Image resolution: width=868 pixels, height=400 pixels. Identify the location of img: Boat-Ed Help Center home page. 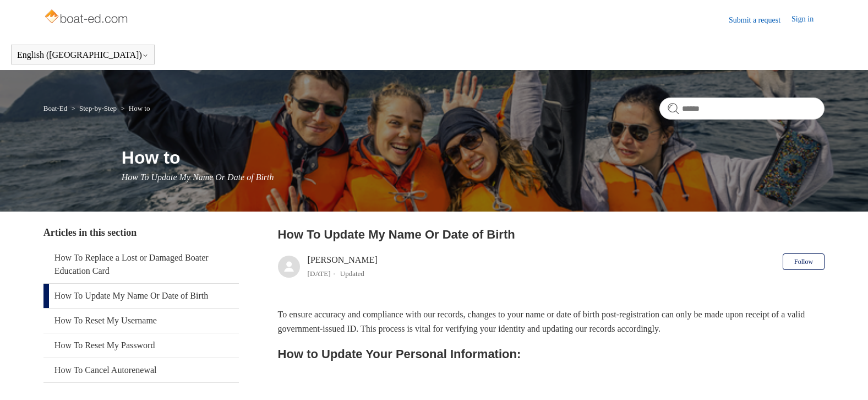
(87, 18).